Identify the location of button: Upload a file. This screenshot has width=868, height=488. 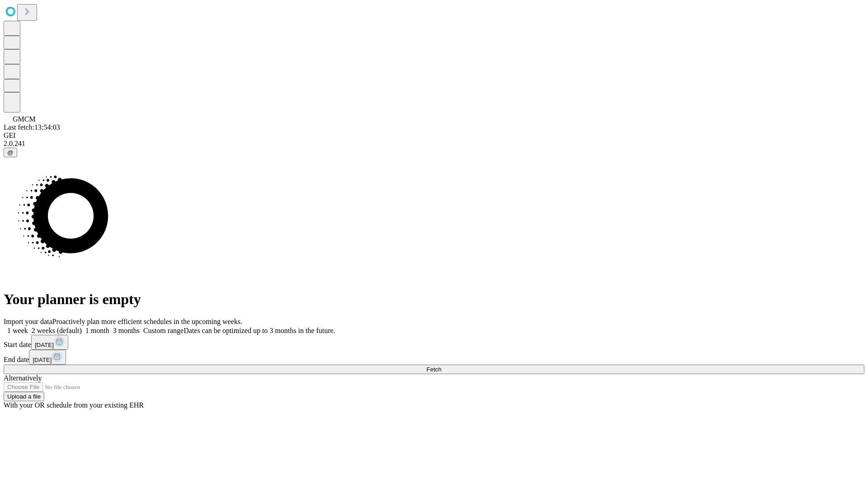
(24, 397).